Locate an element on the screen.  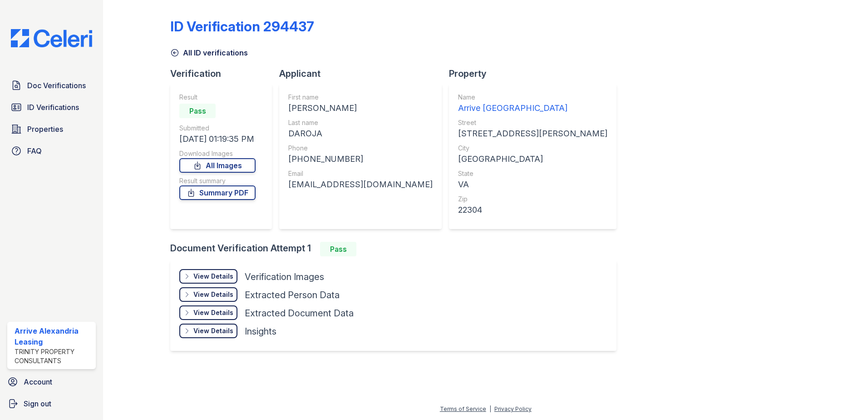
div: Download Images is located at coordinates (217, 153).